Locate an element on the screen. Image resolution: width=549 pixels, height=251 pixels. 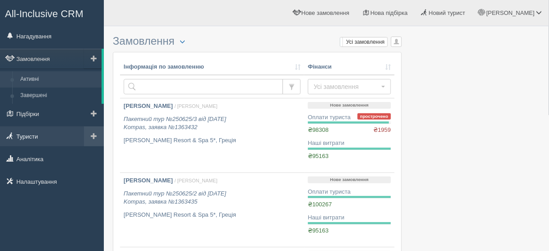
span: Новий турист is located at coordinates (447, 13).